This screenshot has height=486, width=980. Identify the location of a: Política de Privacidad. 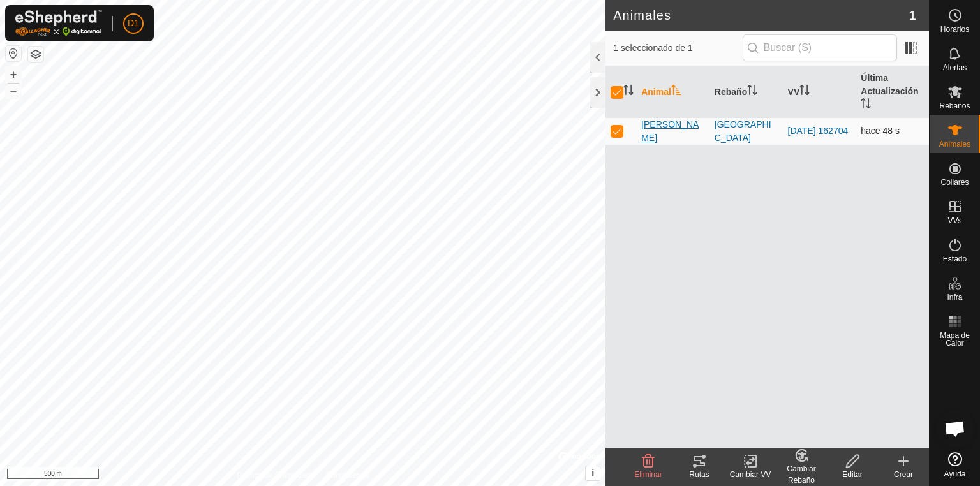
(273, 476).